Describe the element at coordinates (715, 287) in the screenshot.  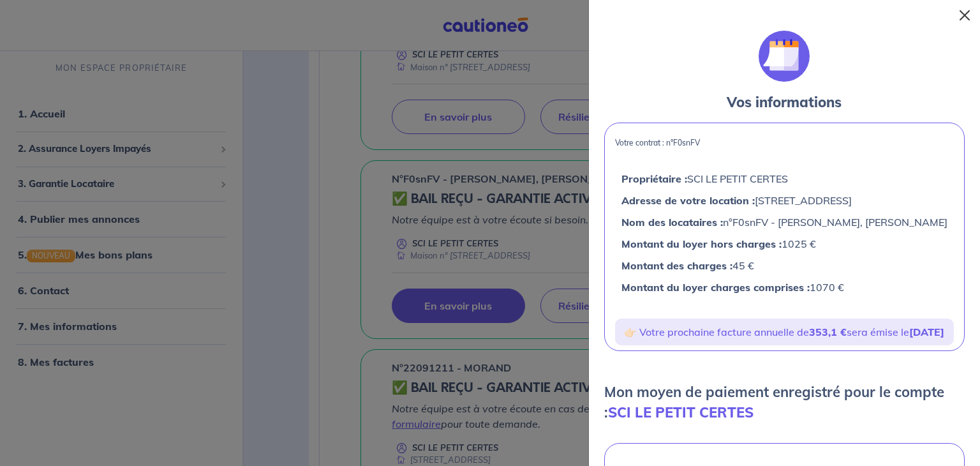
I see `strong: Montant du loyer charges comprises :` at that location.